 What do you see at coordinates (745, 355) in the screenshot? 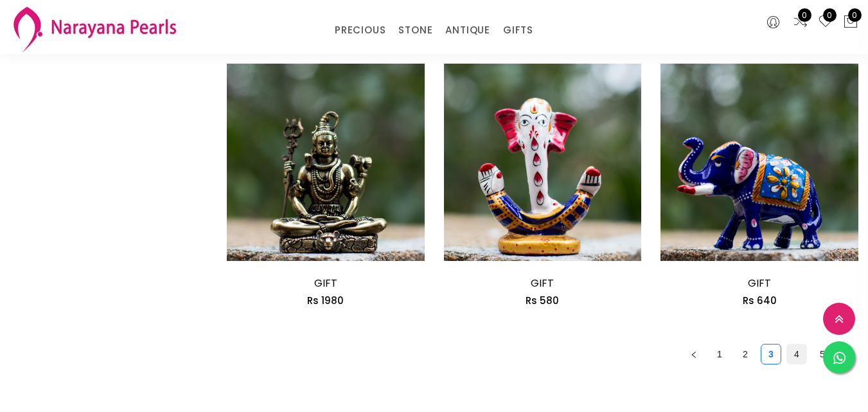
I see `a: 2` at bounding box center [745, 355].